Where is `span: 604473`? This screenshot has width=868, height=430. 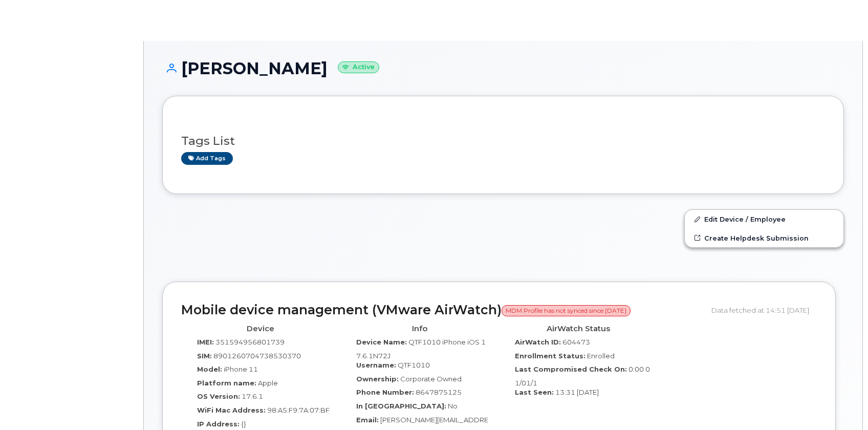
span: 604473 is located at coordinates (576, 342).